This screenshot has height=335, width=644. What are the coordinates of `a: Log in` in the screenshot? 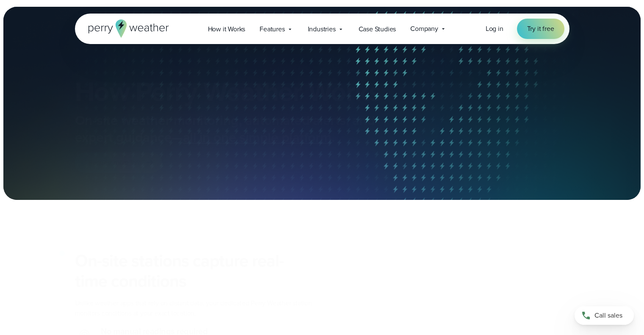 It's located at (494, 29).